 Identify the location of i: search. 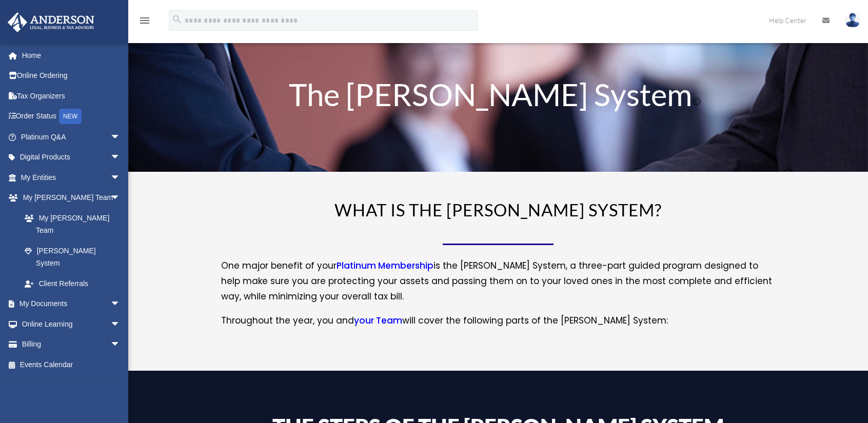
(177, 20).